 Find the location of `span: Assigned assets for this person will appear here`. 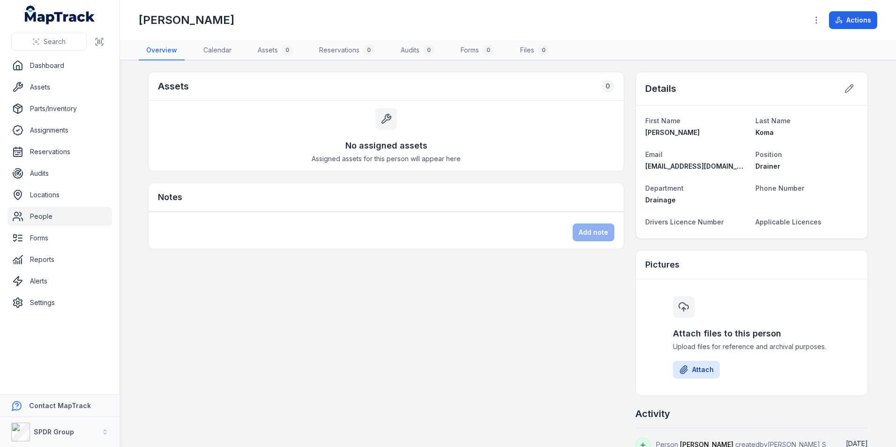

span: Assigned assets for this person will appear here is located at coordinates (386, 159).